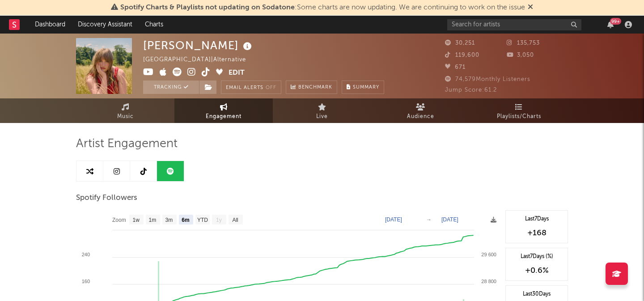 This screenshot has width=644, height=301. What do you see at coordinates (106, 198) in the screenshot?
I see `span: Spotify Followers` at bounding box center [106, 198].